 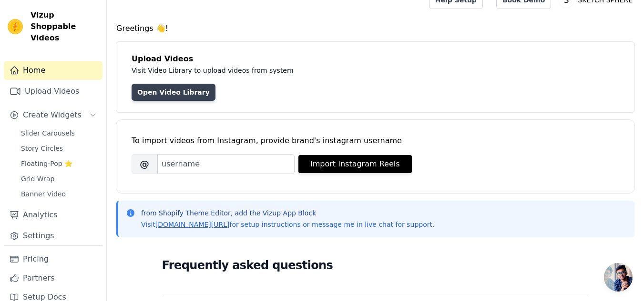 I want to click on span: Banner Video, so click(x=44, y=194).